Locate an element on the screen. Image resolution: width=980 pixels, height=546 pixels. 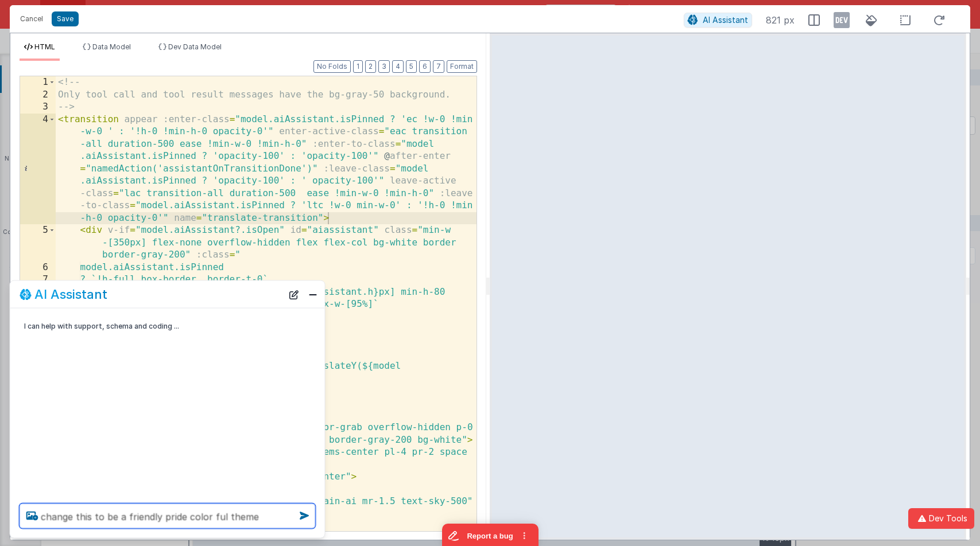
div: 7 is located at coordinates (38, 280).